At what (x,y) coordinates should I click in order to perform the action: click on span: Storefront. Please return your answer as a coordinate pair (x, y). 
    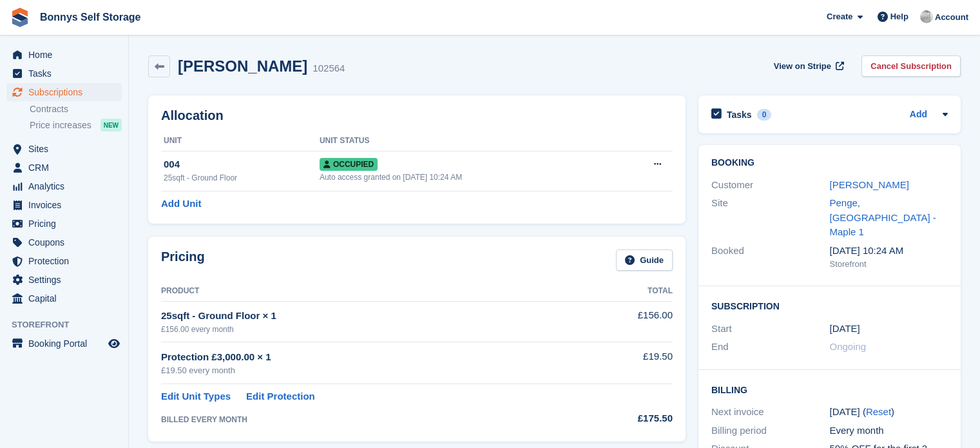
    Looking at the image, I should click on (69, 325).